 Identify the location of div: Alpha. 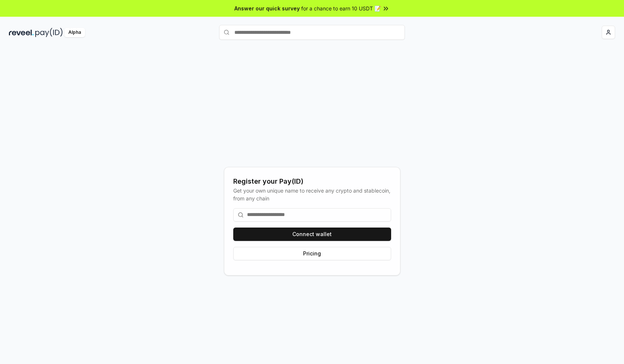
(75, 32).